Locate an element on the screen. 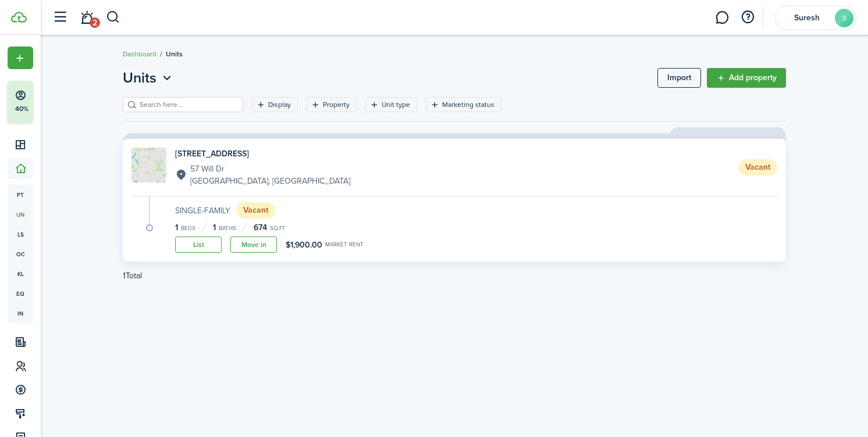  button: Units is located at coordinates (148, 78).